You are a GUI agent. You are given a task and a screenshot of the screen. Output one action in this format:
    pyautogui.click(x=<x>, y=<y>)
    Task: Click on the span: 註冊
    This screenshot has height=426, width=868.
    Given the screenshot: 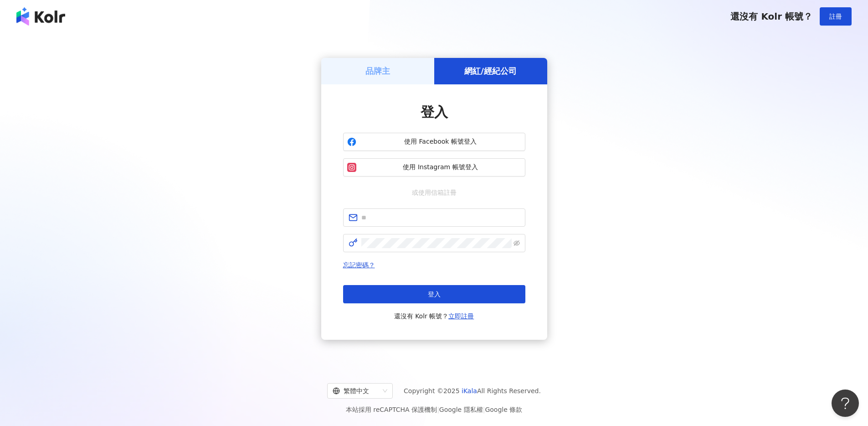 What is the action you would take?
    pyautogui.click(x=835, y=16)
    